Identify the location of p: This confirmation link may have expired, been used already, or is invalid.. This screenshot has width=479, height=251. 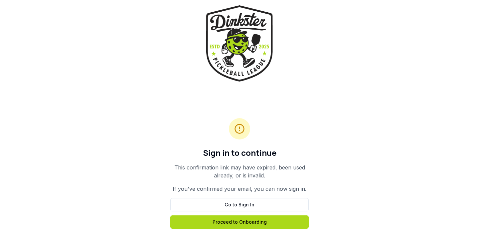
(239, 171).